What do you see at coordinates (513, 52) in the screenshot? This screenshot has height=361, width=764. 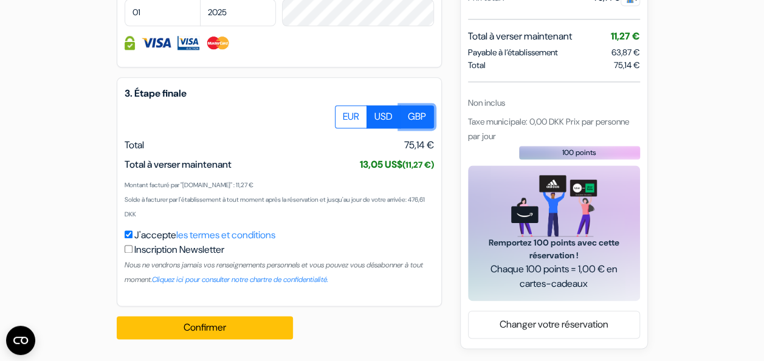 I see `span: Payable à l’établissement` at bounding box center [513, 52].